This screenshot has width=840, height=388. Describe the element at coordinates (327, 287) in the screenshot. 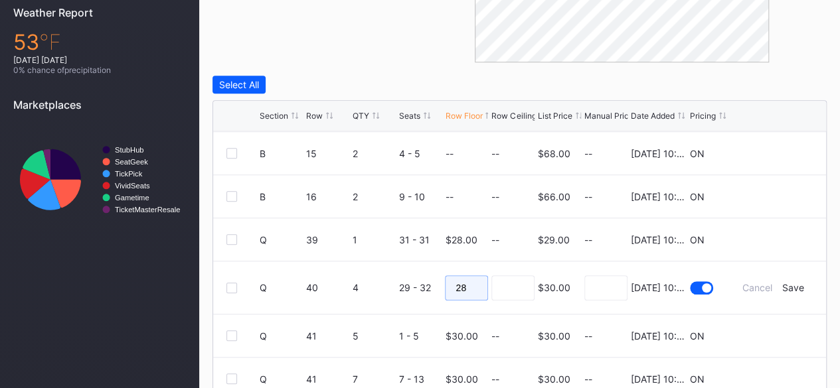

I see `div: 40` at that location.